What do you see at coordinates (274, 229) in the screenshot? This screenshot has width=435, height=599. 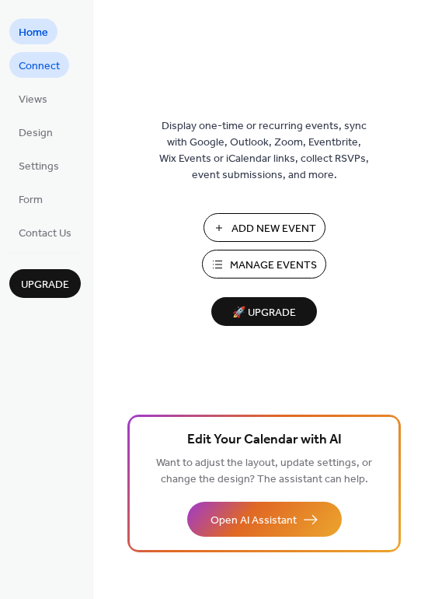 I see `span: Add New Event` at bounding box center [274, 229].